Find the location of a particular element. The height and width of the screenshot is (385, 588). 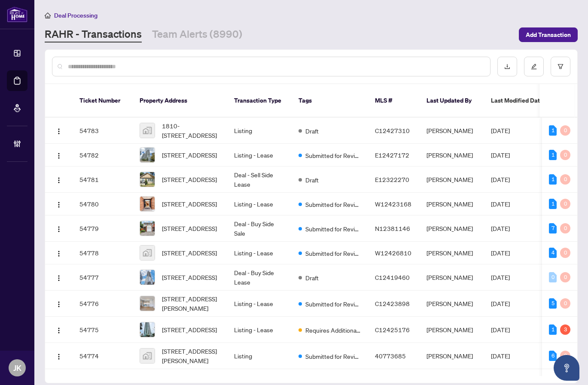

span: N12381146 is located at coordinates (393, 228).